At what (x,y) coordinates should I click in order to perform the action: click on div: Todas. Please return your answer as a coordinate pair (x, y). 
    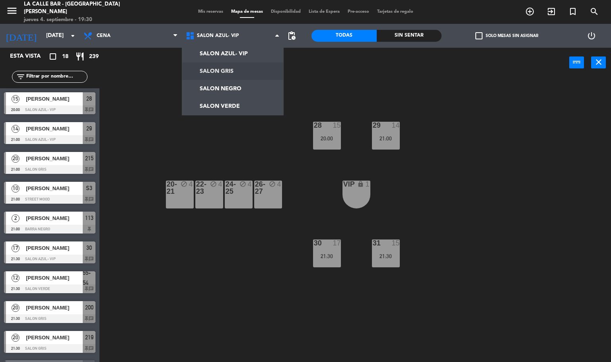
    Looking at the image, I should click on (344, 36).